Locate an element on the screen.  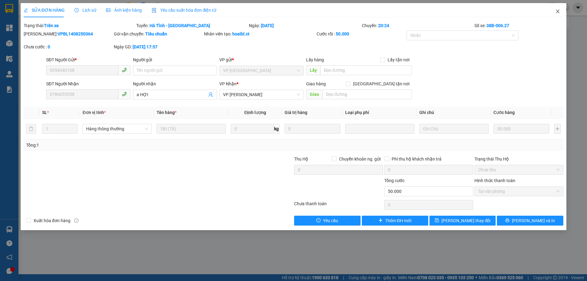
span: Giá trị hàng is located at coordinates (296, 112).